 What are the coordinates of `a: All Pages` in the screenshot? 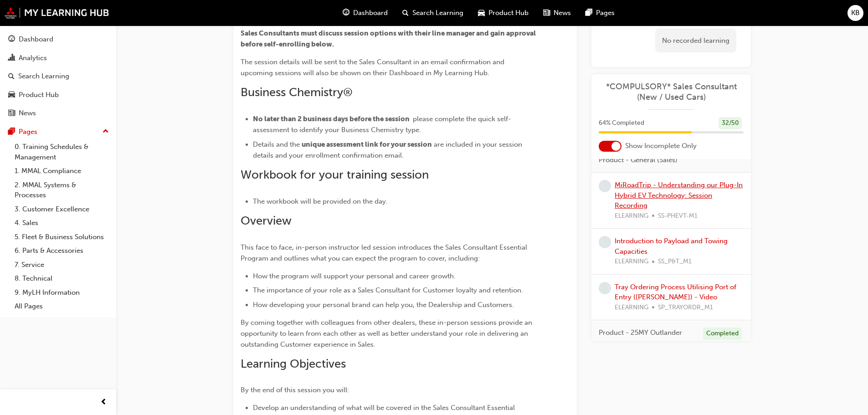 It's located at (62, 306).